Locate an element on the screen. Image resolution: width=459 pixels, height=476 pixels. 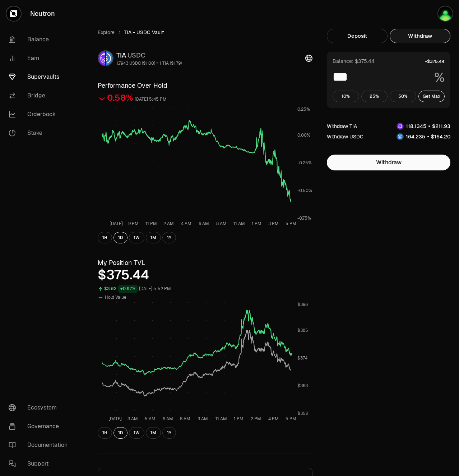
tspan: $363 is located at coordinates (303, 386).